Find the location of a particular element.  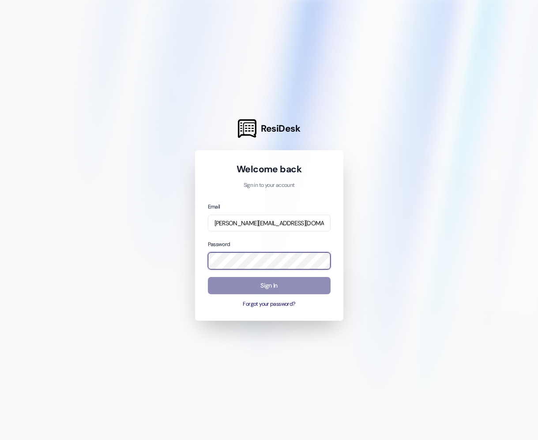

p: Sign in to your account is located at coordinates (269, 185).